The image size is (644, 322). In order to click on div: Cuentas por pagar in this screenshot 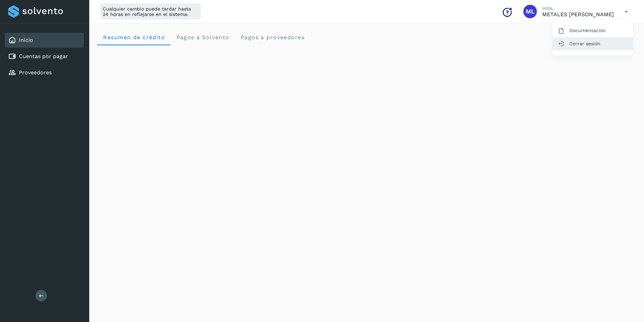, I will do `click(44, 56)`.